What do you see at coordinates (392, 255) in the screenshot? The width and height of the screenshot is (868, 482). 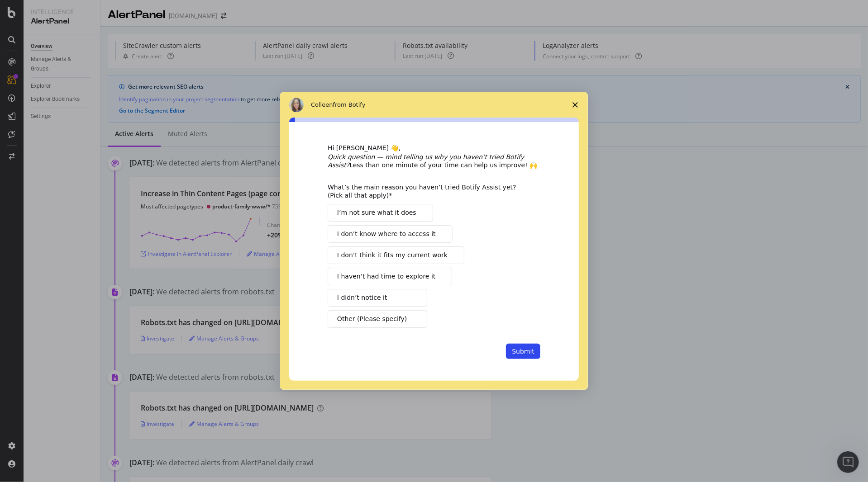 I see `span: I don’t think it fits my current work` at bounding box center [392, 255].